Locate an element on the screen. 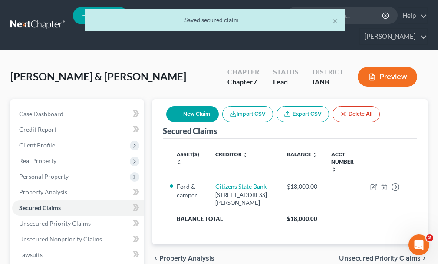 The height and width of the screenshot is (264, 438). a: Case Dashboard is located at coordinates (78, 114).